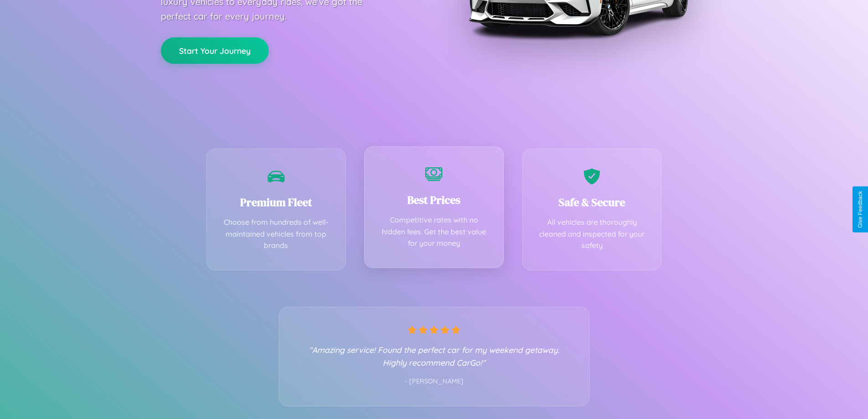  What do you see at coordinates (277, 203) in the screenshot?
I see `h3: Premium Fleet` at bounding box center [277, 203].